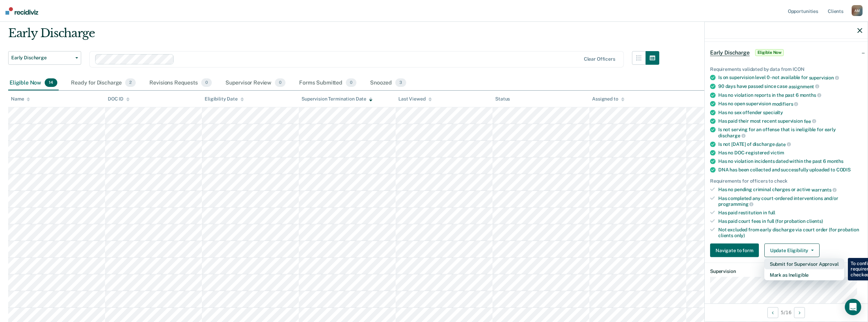 Image resolution: width=868 pixels, height=322 pixels. Describe the element at coordinates (790, 78) in the screenshot. I see `div: Is on supervision level 0 - not available for` at that location.